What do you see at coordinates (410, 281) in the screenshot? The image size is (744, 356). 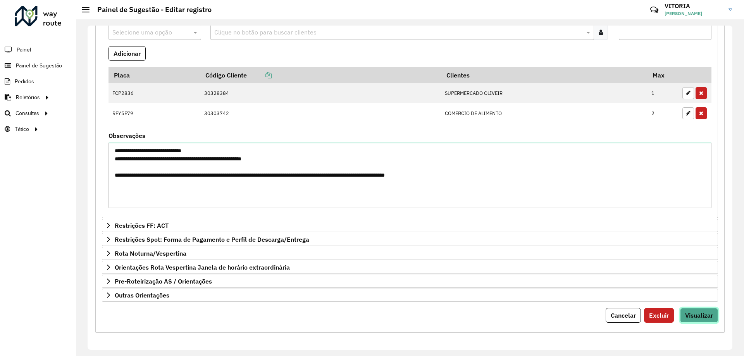 I see `a: Pre-Roteirização AS / Orientações` at bounding box center [410, 281].